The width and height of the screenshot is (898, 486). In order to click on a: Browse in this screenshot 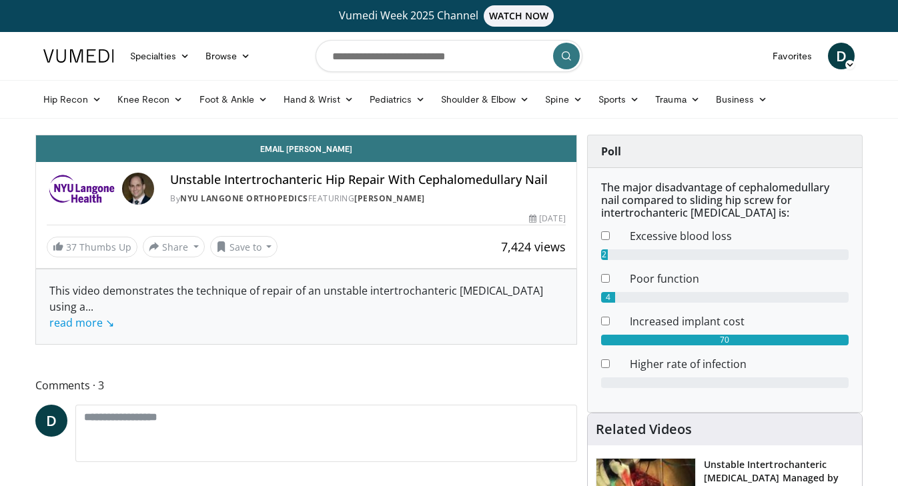, I will do `click(228, 56)`.